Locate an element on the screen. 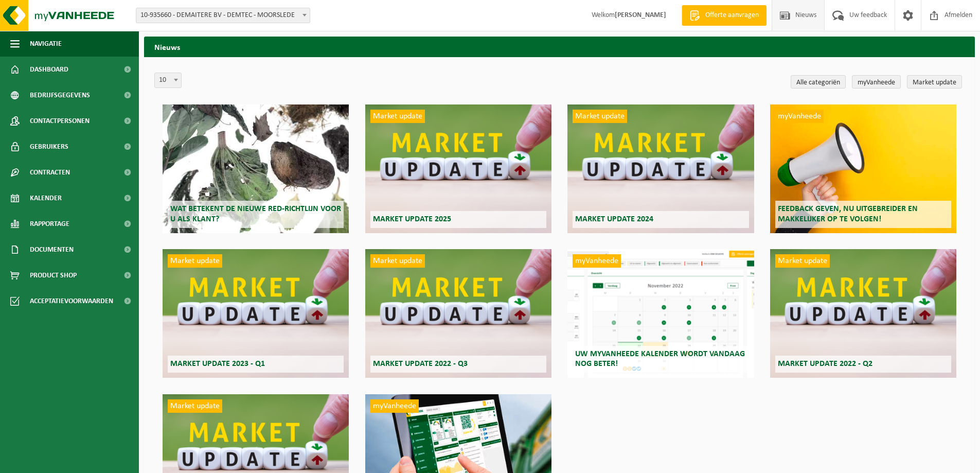 This screenshot has height=473, width=980. span: Rapportage is located at coordinates (50, 224).